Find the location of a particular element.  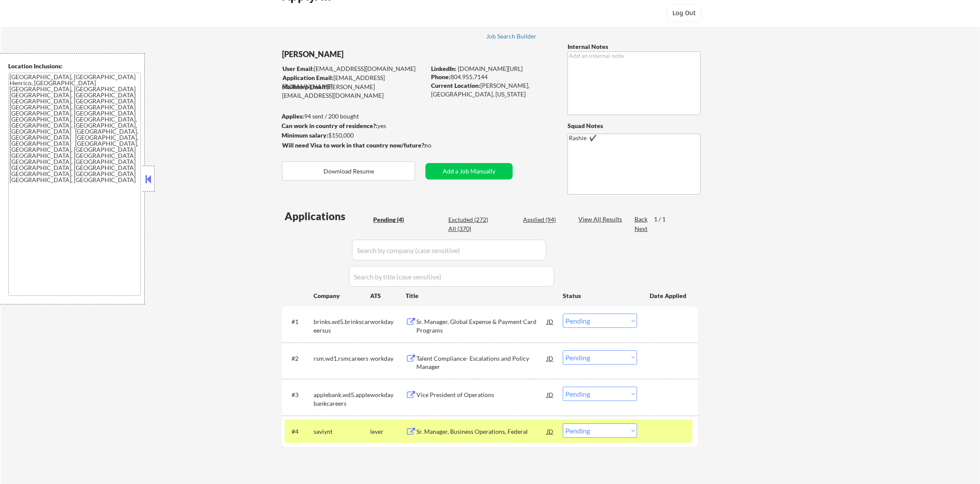

div: Excluded (272) is located at coordinates (470, 219).